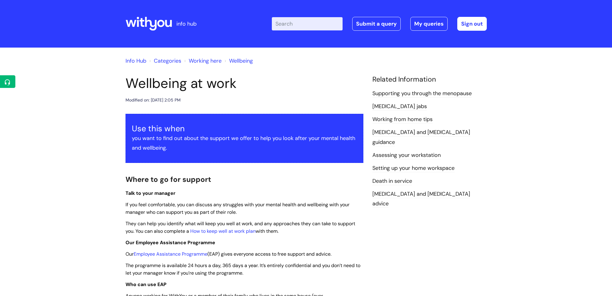 Image resolution: width=612 pixels, height=296 pixels. Describe the element at coordinates (472, 24) in the screenshot. I see `a: Sign out` at that location.